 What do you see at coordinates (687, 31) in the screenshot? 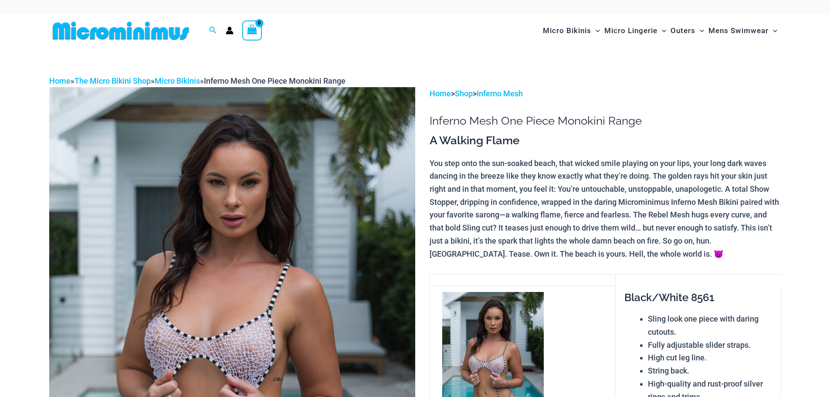
I see `a: OutersMenu ToggleMenu Toggle` at bounding box center [687, 31].